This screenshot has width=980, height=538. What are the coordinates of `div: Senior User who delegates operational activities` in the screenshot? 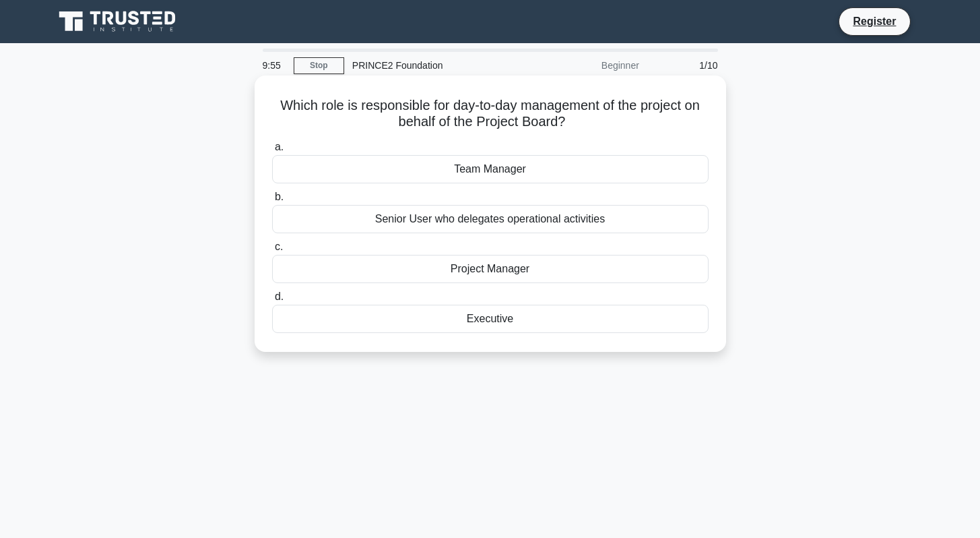 It's located at (490, 219).